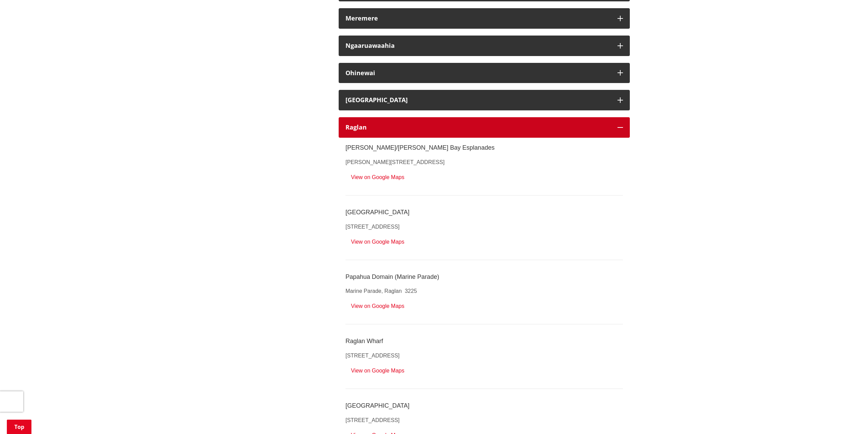  Describe the element at coordinates (478, 45) in the screenshot. I see `h3: Ngaaruawaahia` at that location.